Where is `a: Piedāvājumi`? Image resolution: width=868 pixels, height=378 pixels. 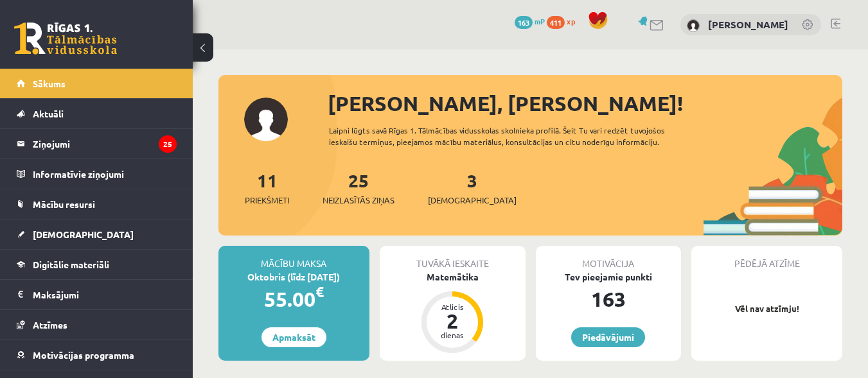 a: Piedāvājumi is located at coordinates (608, 337).